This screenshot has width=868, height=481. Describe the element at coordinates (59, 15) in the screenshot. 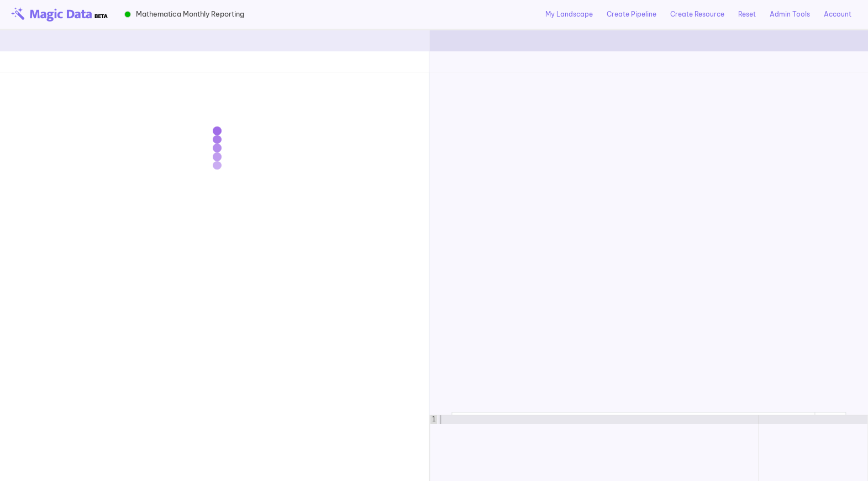

I see `img: beta-logo.png` at that location.